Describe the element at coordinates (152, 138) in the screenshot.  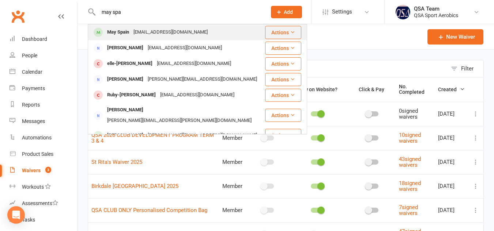
I see `a: QSA 2026 CLUB DEVELOPMENT PROGRAM TERM 3 & 4` at that location.